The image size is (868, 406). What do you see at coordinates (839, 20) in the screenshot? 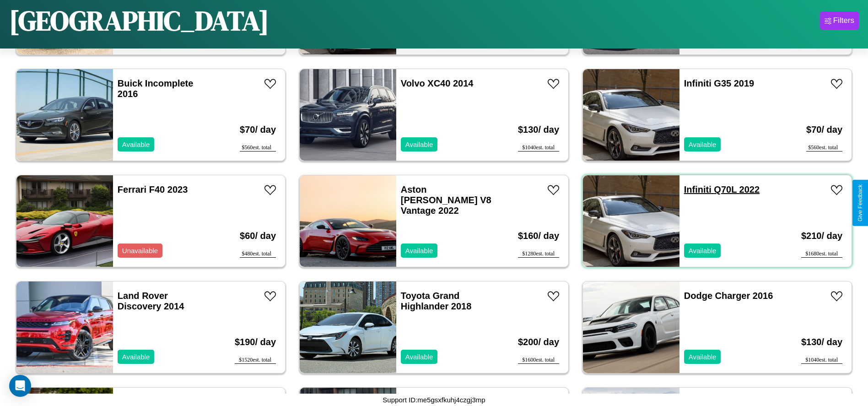
I see `button: Filters` at bounding box center [839, 20].